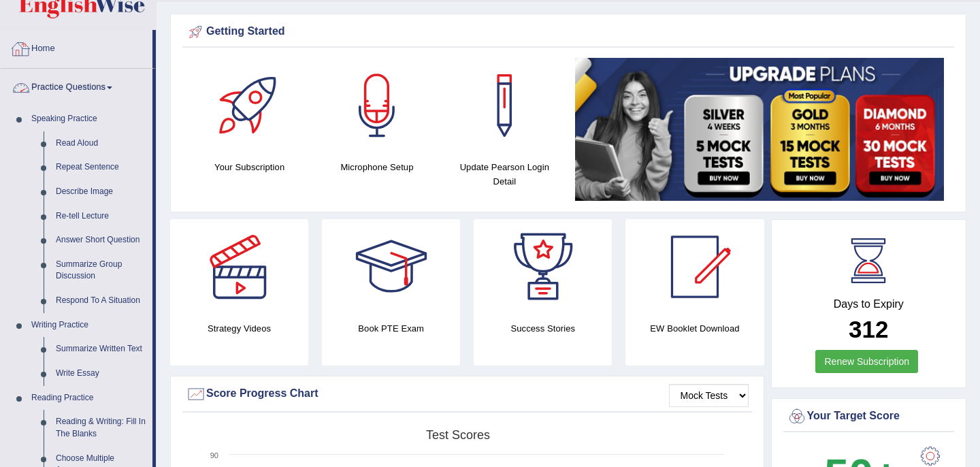  Describe the element at coordinates (77, 86) in the screenshot. I see `a: Practice Questions` at that location.